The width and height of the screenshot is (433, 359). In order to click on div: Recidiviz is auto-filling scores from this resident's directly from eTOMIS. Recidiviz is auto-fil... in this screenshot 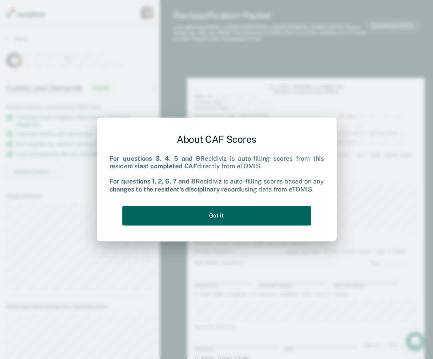, I will do `click(217, 174)`.